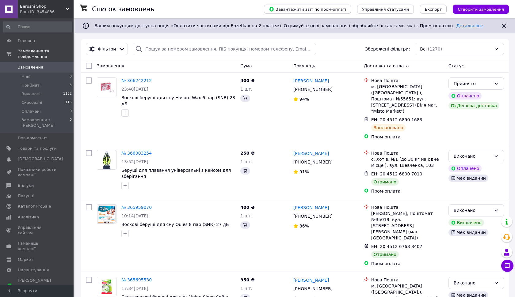 The height and width of the screenshot is (297, 515). Describe the element at coordinates (397, 174) in the screenshot. I see `span: ЕН: 20 4512 6800 7010` at that location.